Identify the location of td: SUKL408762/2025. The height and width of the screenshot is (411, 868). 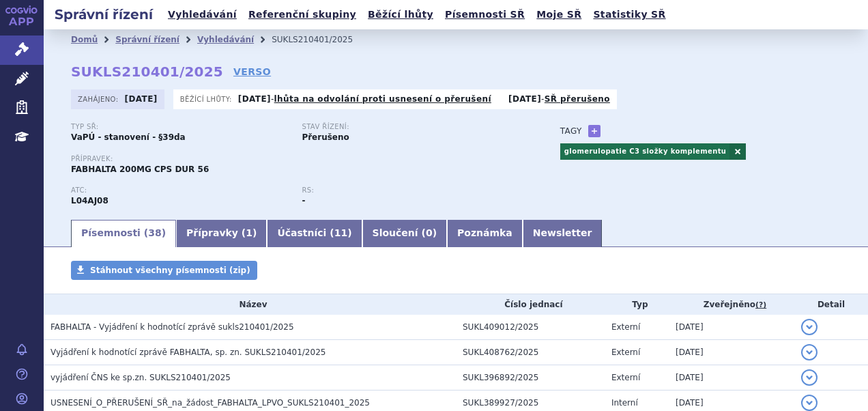
(530, 352).